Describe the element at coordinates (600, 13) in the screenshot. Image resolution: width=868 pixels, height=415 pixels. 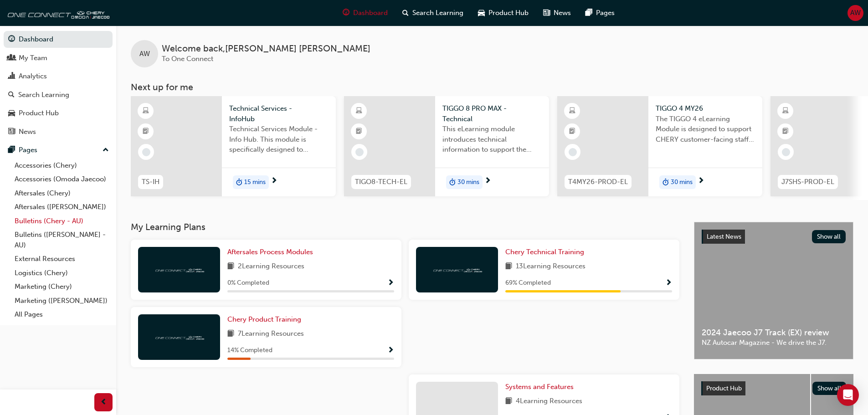
I see `a: pages-iconPages` at that location.